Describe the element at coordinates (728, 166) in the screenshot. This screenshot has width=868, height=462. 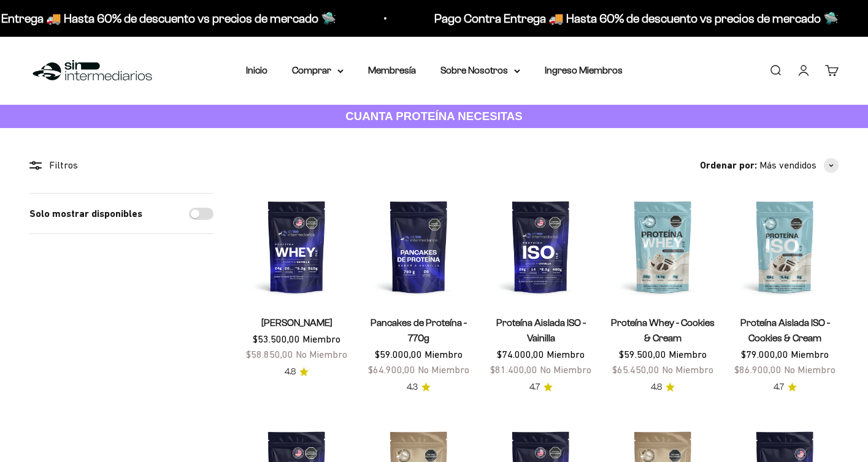
I see `span: Ordenar por:` at that location.